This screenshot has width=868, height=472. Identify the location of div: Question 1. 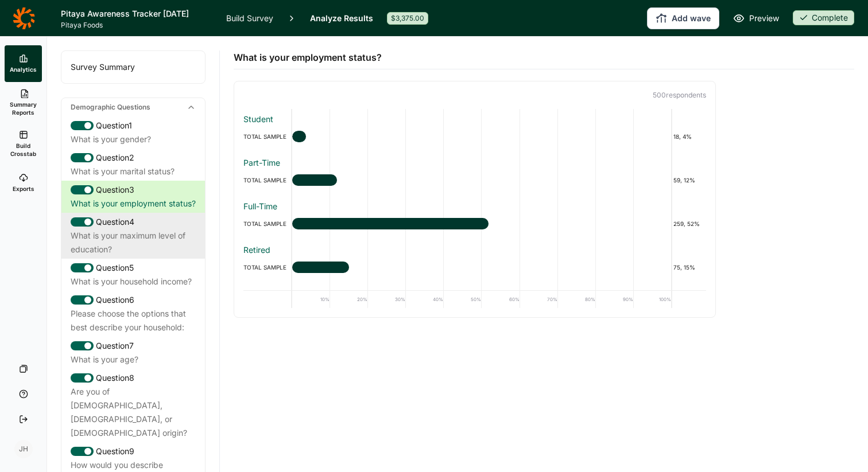
(133, 126).